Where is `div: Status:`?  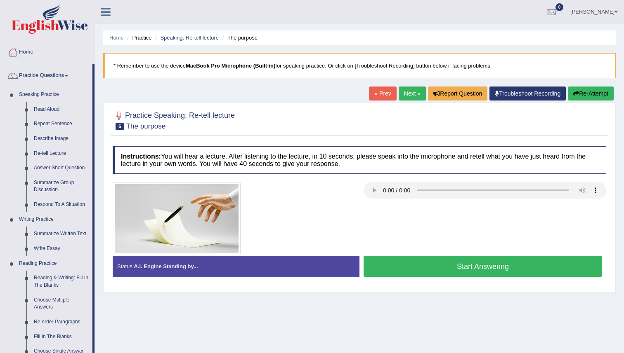
div: Status: is located at coordinates (236, 266).